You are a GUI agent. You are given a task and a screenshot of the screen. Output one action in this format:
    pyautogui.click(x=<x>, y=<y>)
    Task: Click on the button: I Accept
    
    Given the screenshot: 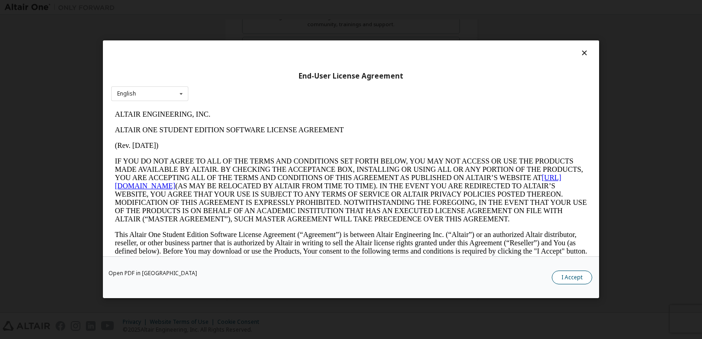 What is the action you would take?
    pyautogui.click(x=572, y=278)
    